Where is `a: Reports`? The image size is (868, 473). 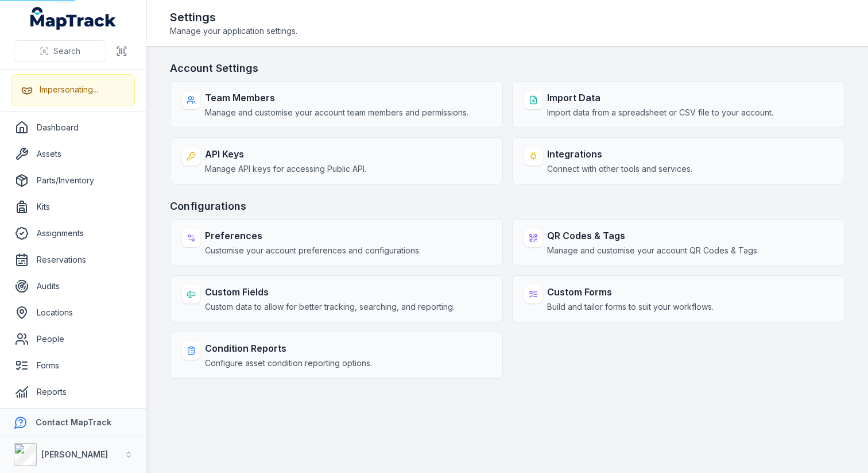
a: Reports is located at coordinates (73, 392).